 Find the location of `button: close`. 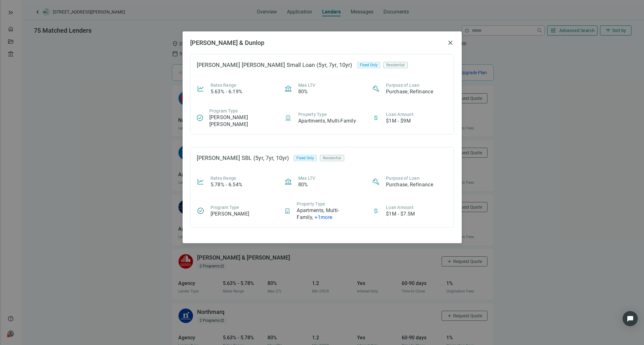

button: close is located at coordinates (450, 43).